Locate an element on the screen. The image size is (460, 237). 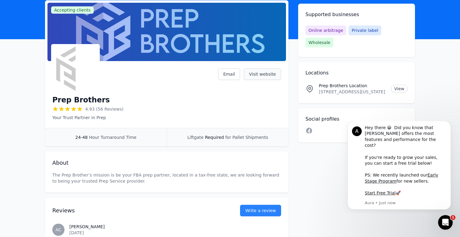
span: Wholesale is located at coordinates (319, 43).